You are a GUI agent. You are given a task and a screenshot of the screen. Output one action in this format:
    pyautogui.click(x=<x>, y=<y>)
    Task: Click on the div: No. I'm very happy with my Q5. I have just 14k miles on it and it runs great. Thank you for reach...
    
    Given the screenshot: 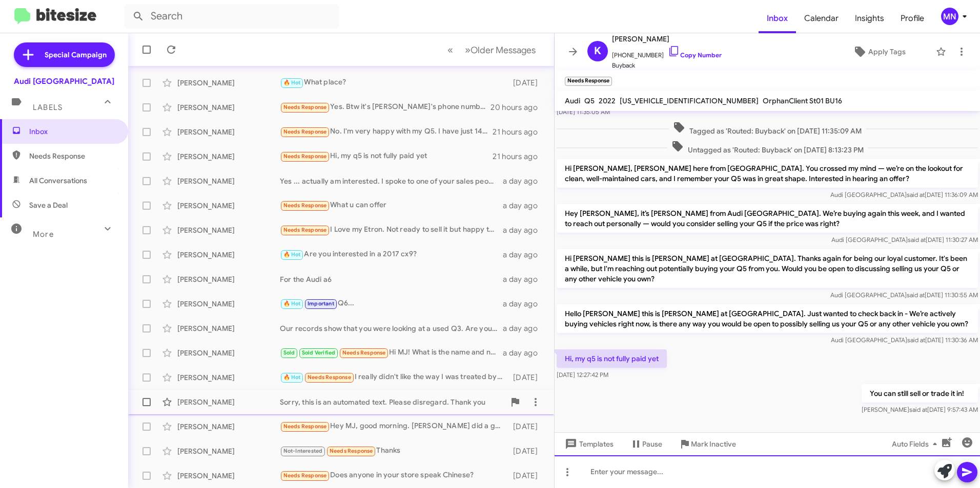 What is the action you would take?
    pyautogui.click(x=386, y=131)
    